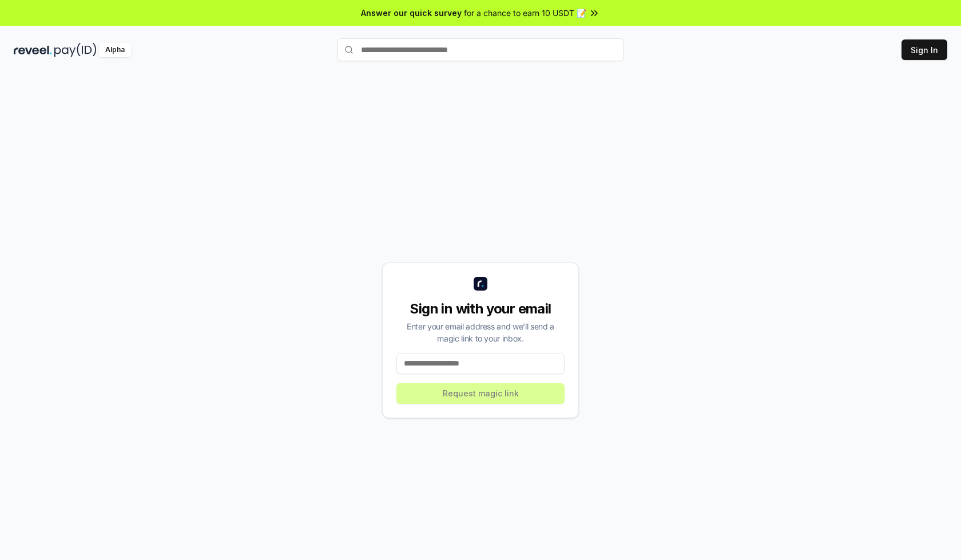 Image resolution: width=961 pixels, height=560 pixels. I want to click on img: pay_id, so click(75, 50).